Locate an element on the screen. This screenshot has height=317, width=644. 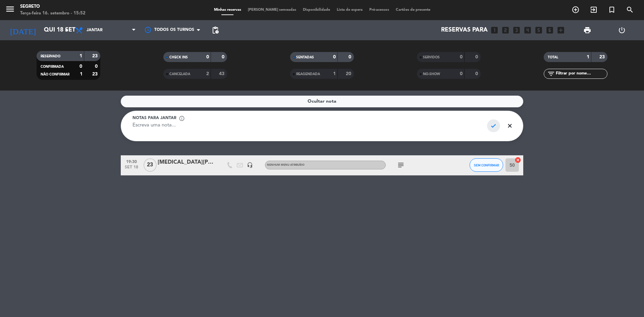
span: NÃO CONFIRMAR is located at coordinates (55, 74).